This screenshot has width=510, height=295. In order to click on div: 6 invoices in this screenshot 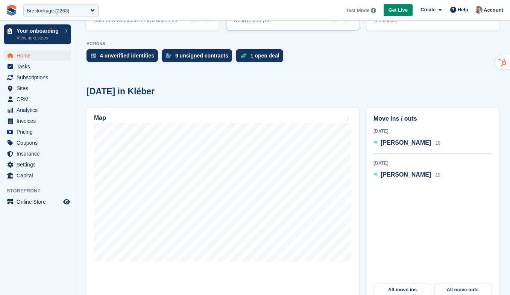, I will do `click(400, 20)`.